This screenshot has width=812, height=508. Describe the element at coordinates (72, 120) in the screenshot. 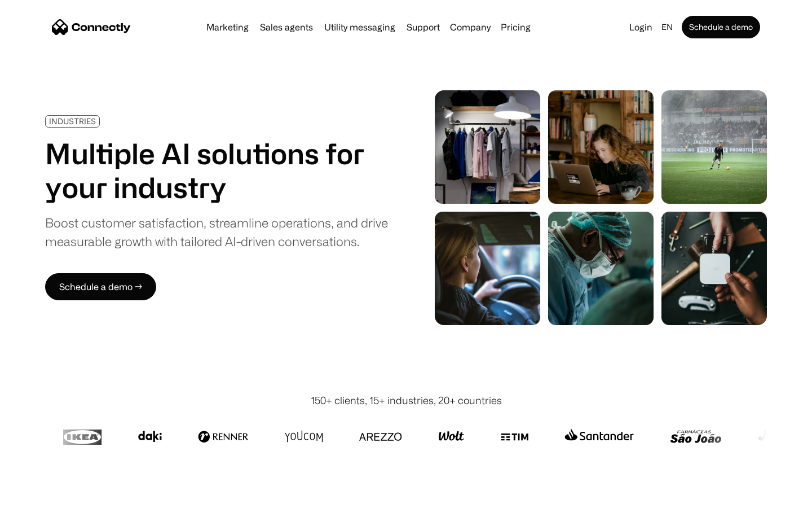

I see `div: INDUSTRIES` at that location.